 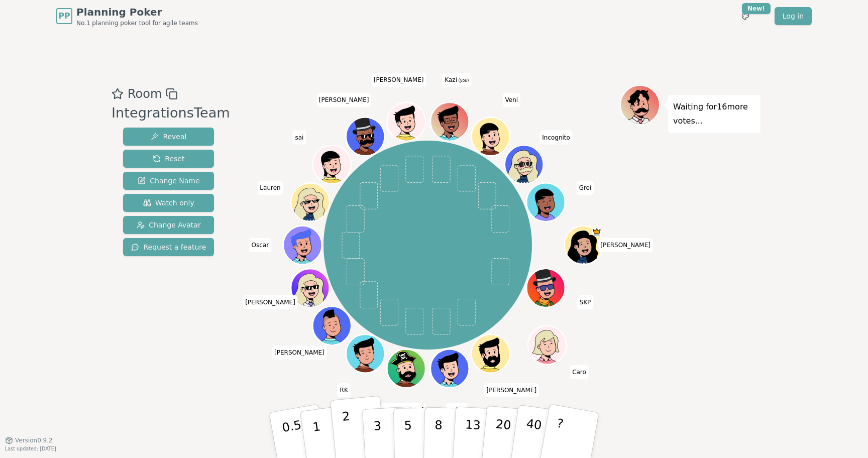 What do you see at coordinates (745, 16) in the screenshot?
I see `button: New!` at bounding box center [745, 16].